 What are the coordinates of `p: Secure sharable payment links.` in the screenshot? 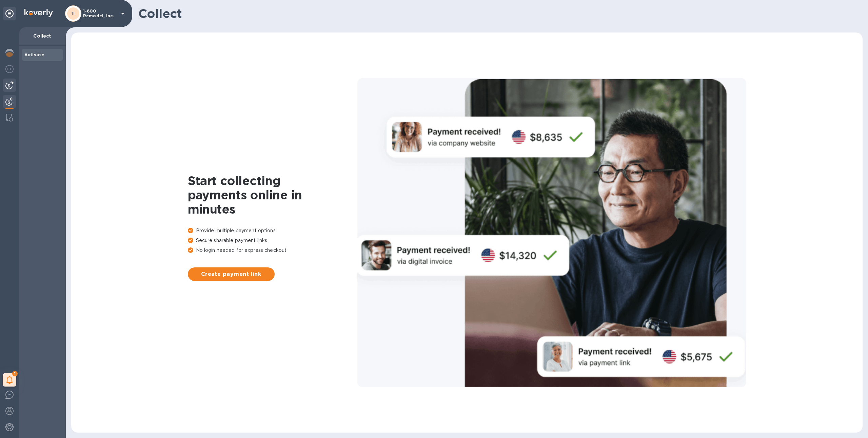 It's located at (273, 240).